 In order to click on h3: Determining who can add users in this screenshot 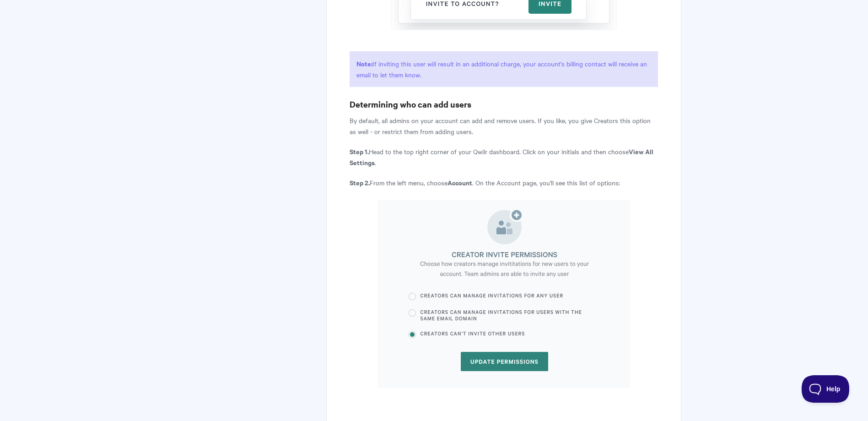, I will do `click(504, 105)`.